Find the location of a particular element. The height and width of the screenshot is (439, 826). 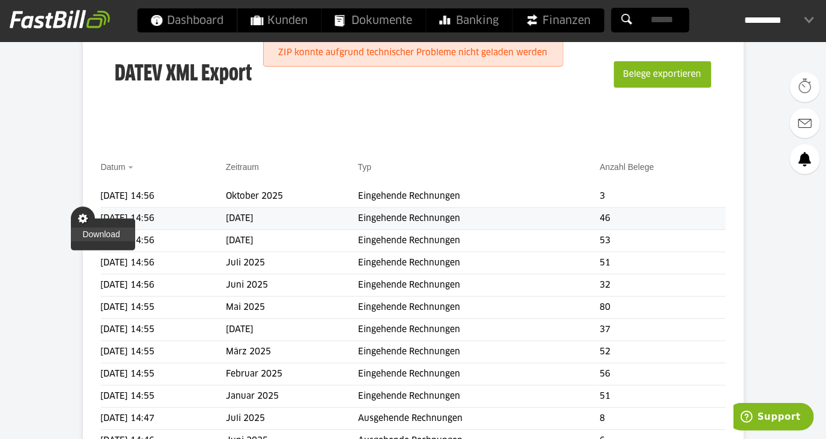

a: Anzahl Belege is located at coordinates (626, 167).